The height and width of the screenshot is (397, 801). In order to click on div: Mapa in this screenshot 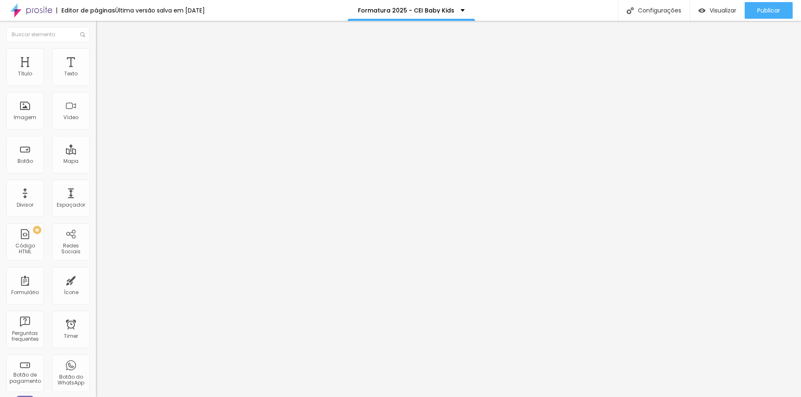, I will do `click(71, 161)`.